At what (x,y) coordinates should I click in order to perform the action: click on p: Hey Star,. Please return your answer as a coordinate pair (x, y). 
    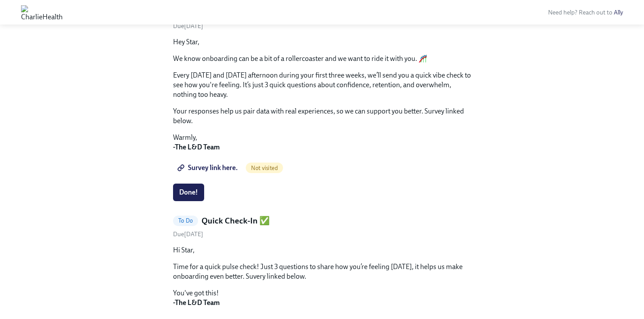
    Looking at the image, I should click on (322, 42).